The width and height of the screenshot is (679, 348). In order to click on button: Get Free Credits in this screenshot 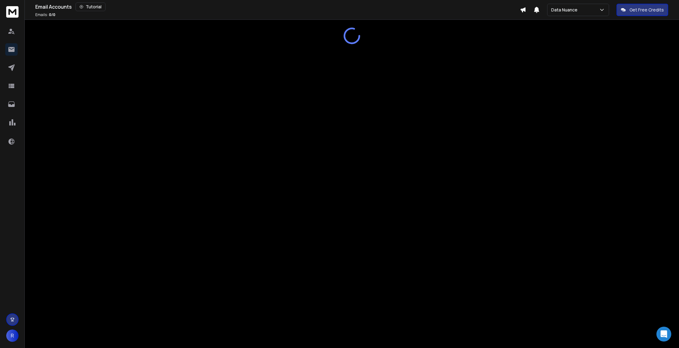, I will do `click(642, 10)`.